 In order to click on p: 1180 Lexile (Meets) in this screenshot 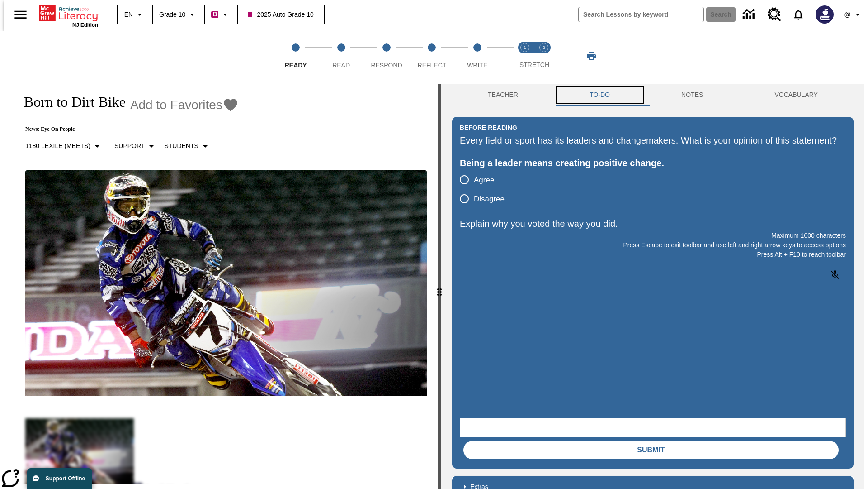, I will do `click(58, 146)`.